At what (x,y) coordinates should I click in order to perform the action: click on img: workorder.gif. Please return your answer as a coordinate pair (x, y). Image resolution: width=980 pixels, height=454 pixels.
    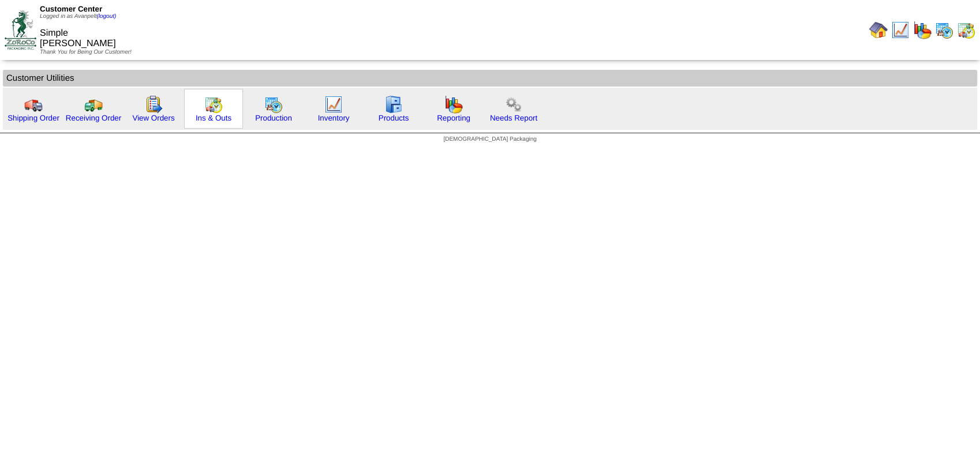
    Looking at the image, I should click on (153, 104).